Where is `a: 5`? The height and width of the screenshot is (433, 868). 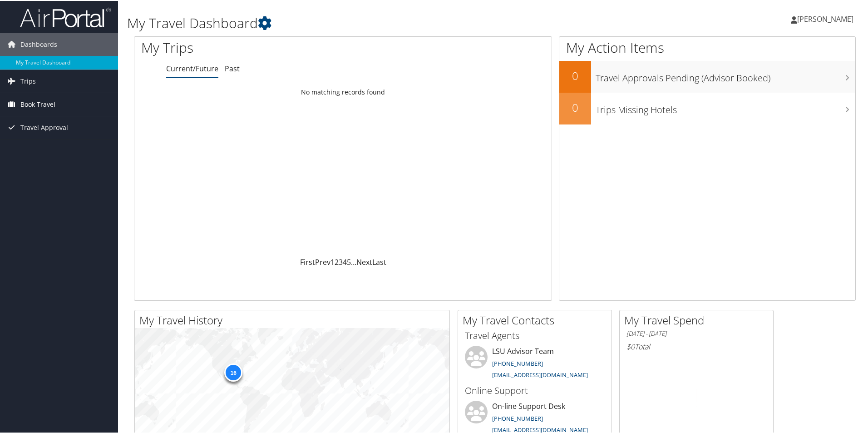 a: 5 is located at coordinates (349, 261).